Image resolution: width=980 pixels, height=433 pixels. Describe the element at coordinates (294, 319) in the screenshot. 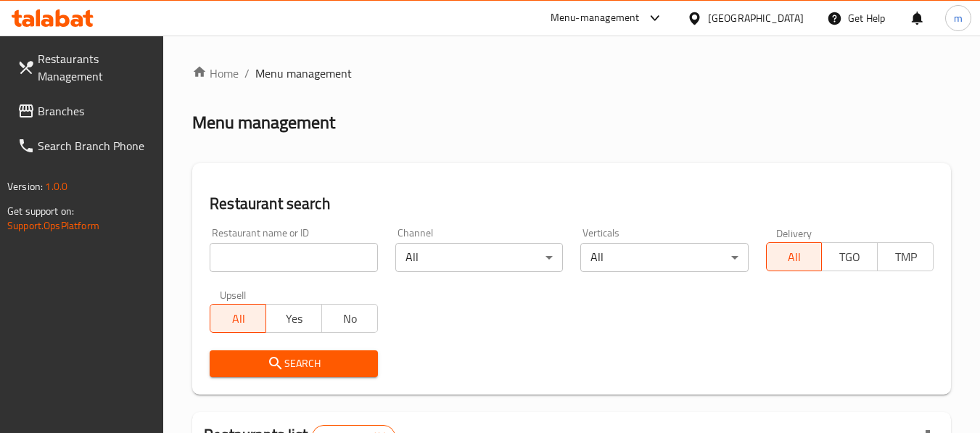

I see `button: Yes` at that location.